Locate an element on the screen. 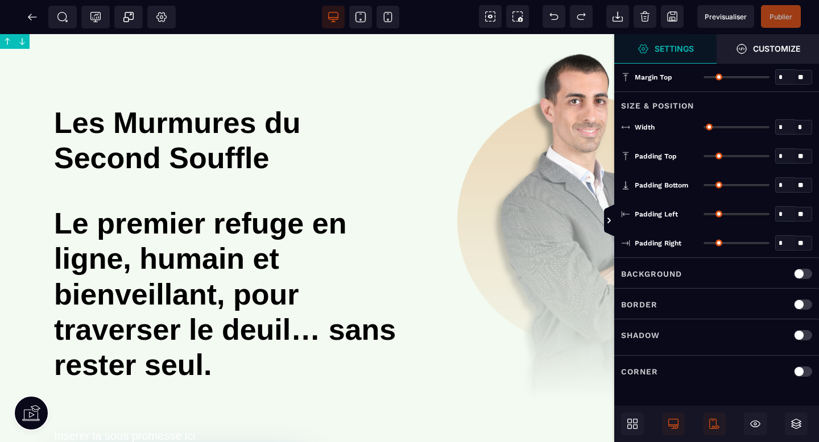 The image size is (819, 442). span: Open Style Manager is located at coordinates (768, 49).